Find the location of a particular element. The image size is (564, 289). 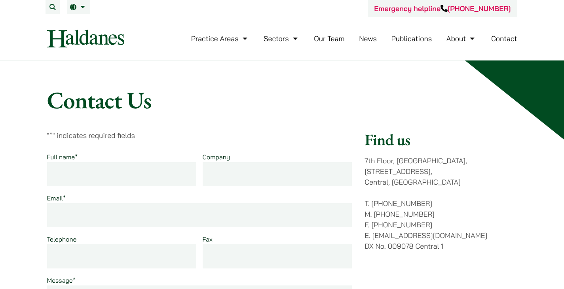

a: Contact is located at coordinates (504, 38).